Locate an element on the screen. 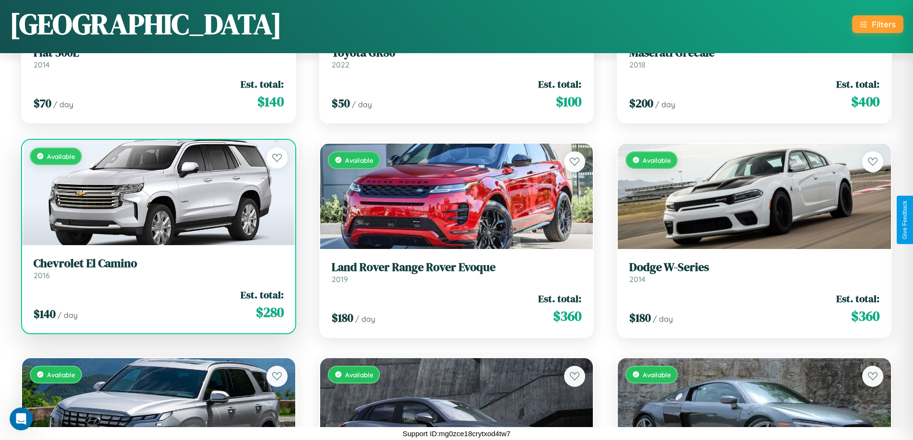 This screenshot has height=440, width=913. a: Toyota GR862022 is located at coordinates (457, 57).